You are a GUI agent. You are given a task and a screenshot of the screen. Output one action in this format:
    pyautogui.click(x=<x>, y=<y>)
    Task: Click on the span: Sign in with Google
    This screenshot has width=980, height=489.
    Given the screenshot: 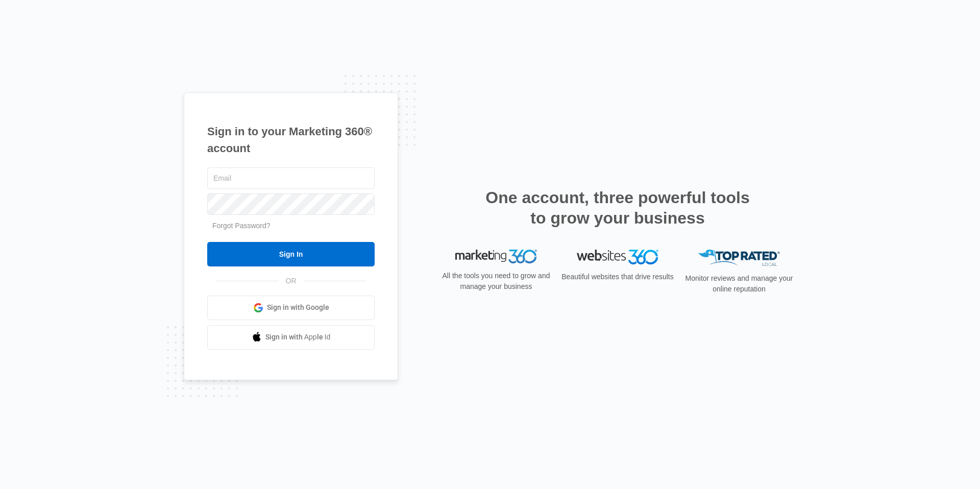 What is the action you would take?
    pyautogui.click(x=298, y=308)
    